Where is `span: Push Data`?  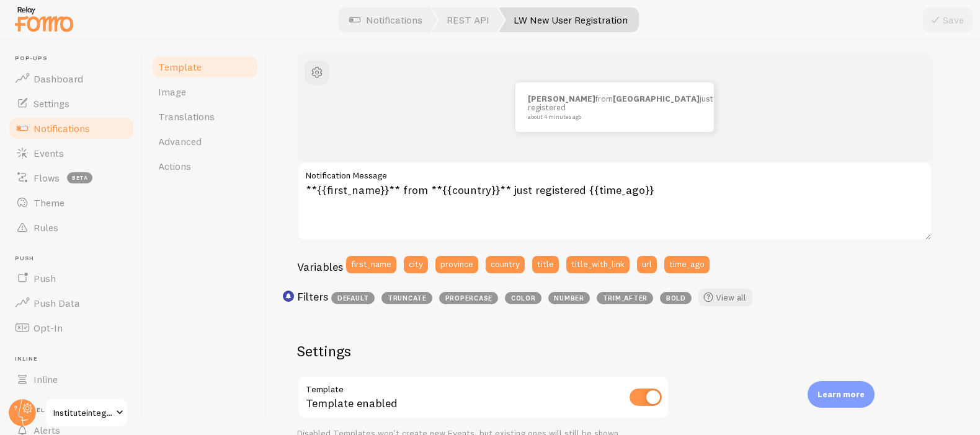
span: Push Data is located at coordinates (56, 303).